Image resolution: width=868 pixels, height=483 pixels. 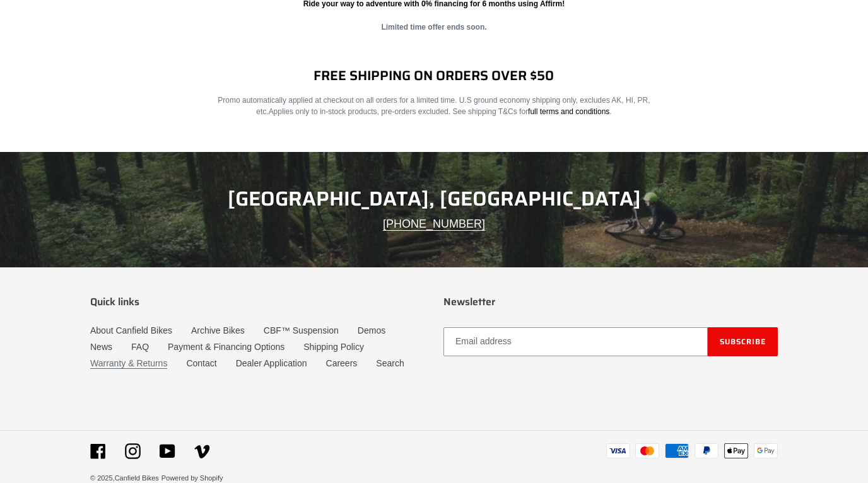 I want to click on strong: Limited time offer ends soon., so click(x=433, y=27).